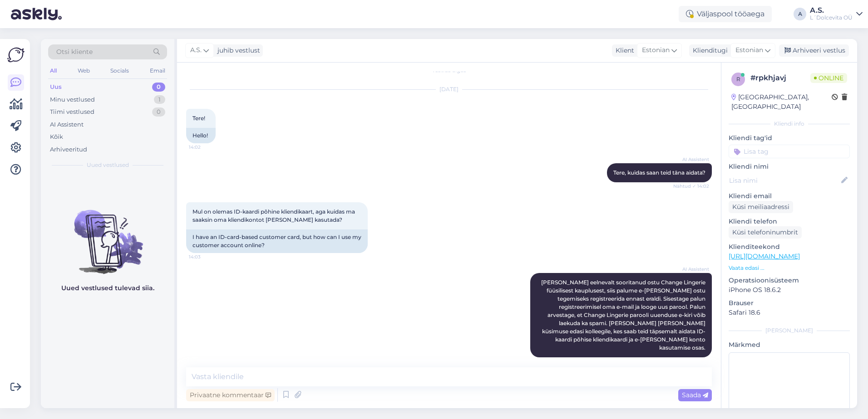  I want to click on div: Uus, so click(56, 87).